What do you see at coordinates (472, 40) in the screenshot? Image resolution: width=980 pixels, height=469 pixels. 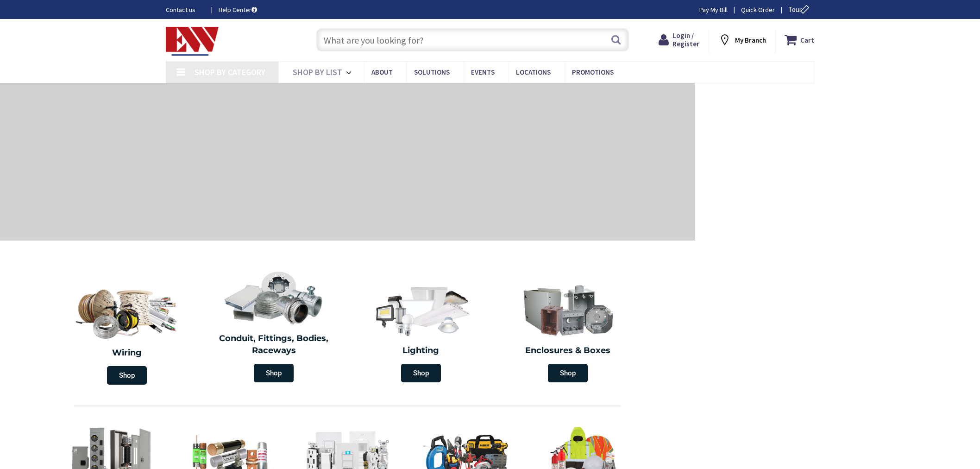 I see `input: What are you looking for?` at bounding box center [472, 40].